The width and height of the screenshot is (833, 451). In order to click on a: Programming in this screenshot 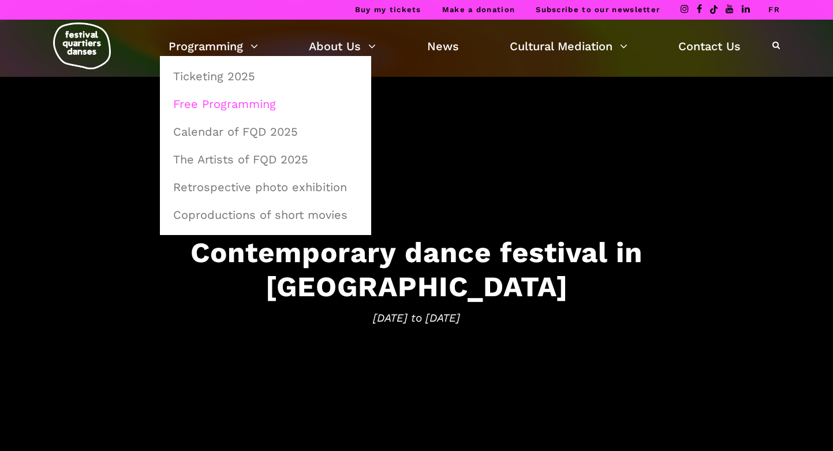, I will do `click(213, 46)`.